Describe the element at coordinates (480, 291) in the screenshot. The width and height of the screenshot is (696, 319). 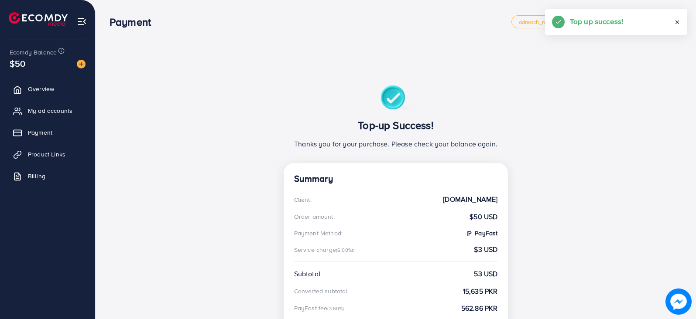
I see `strong: 15,635 PKR` at that location.